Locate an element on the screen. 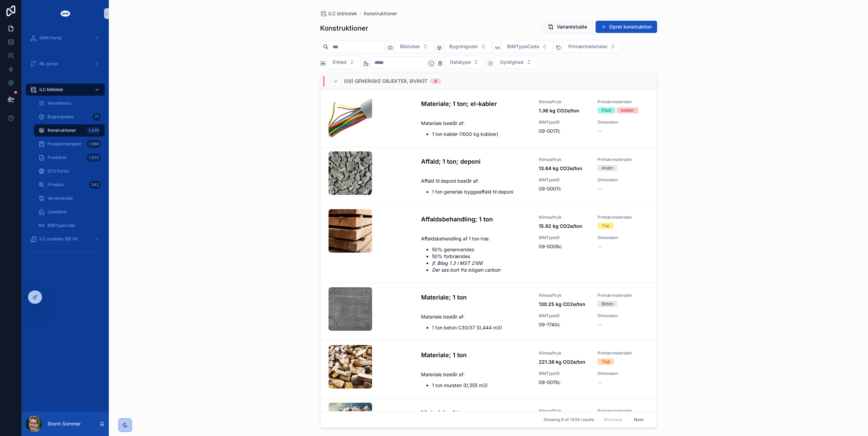 This screenshot has width=868, height=436. span: Bibliotek is located at coordinates (410, 47).